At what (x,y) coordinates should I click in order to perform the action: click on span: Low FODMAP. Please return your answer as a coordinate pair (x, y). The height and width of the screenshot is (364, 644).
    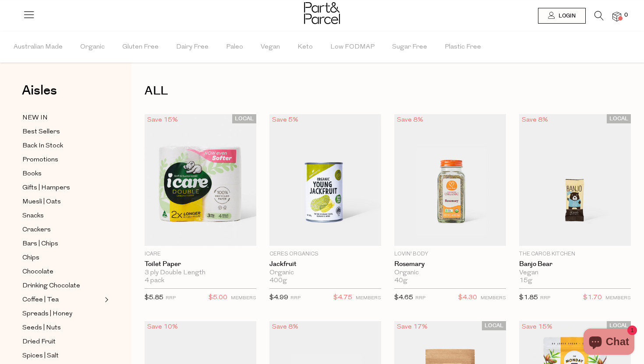
    Looking at the image, I should click on (352, 47).